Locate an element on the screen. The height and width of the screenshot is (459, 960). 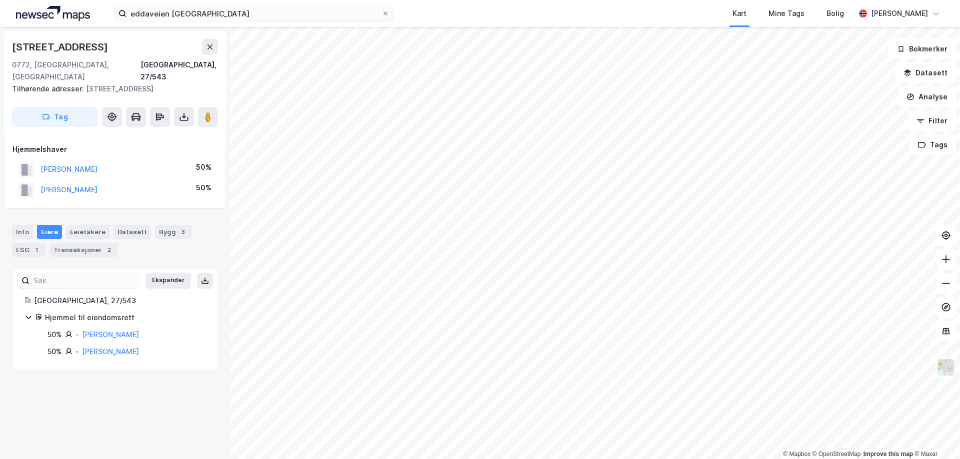
img: logo.a4113a55bc3d86da70a041830d287a7e.svg is located at coordinates (53, 13).